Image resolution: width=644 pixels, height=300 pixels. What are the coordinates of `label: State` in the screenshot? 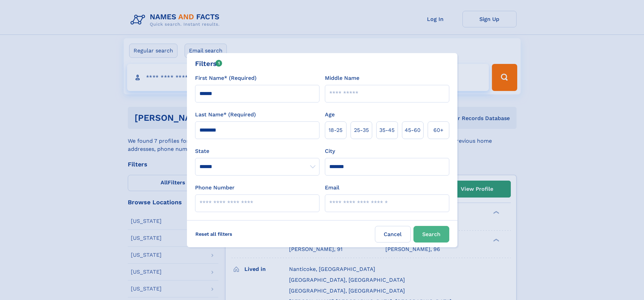 It's located at (257, 151).